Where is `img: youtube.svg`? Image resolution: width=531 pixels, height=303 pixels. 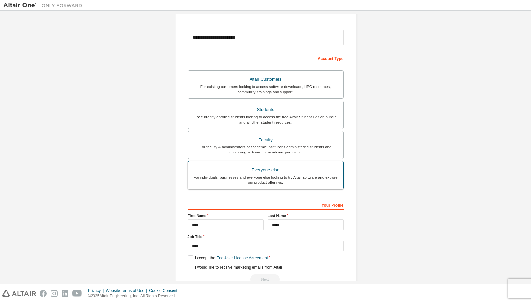
img: youtube.svg is located at coordinates (77, 293).